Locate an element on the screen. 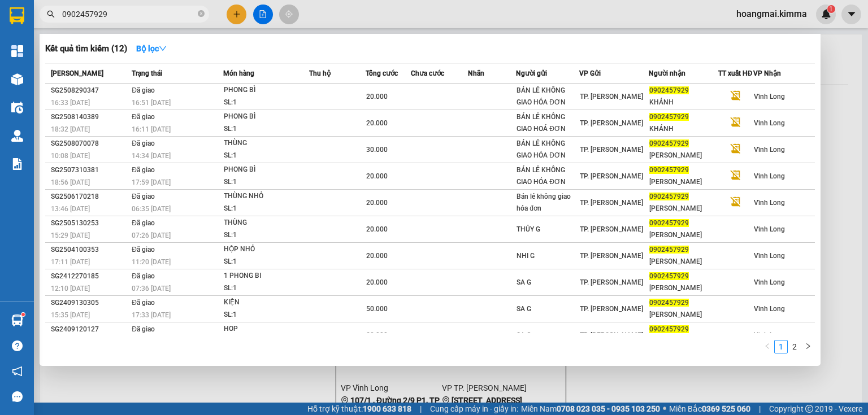 The height and width of the screenshot is (415, 868). span: notification is located at coordinates (17, 371).